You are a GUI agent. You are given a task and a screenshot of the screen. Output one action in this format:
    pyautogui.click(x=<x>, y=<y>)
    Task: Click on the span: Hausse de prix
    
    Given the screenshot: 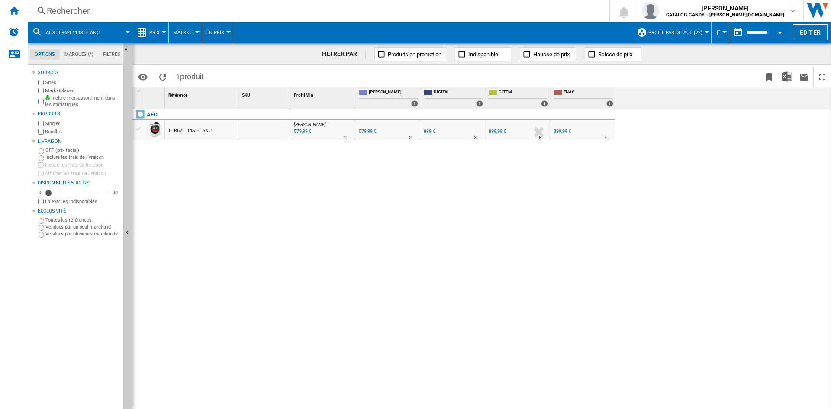 What is the action you would take?
    pyautogui.click(x=551, y=54)
    